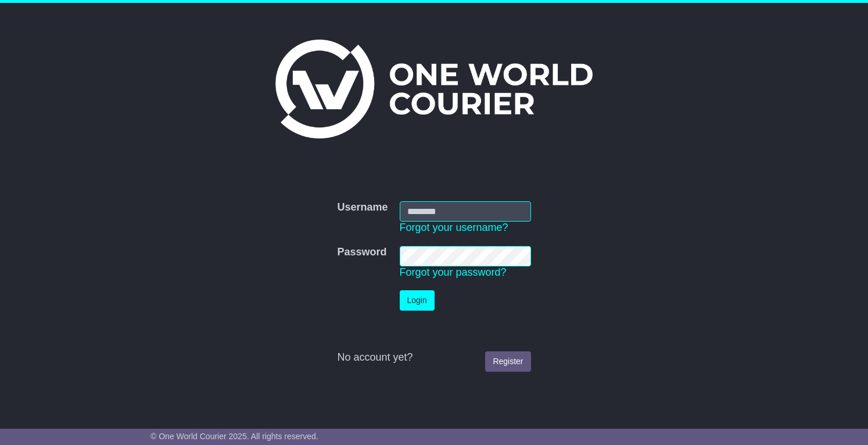  I want to click on a: Forgot your username?, so click(454, 227).